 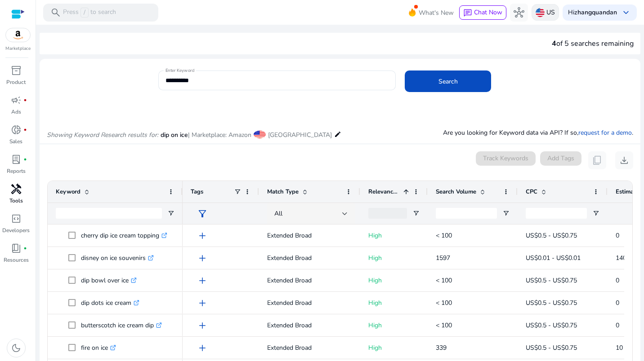 What do you see at coordinates (16, 201) in the screenshot?
I see `p: Tools` at bounding box center [16, 201].